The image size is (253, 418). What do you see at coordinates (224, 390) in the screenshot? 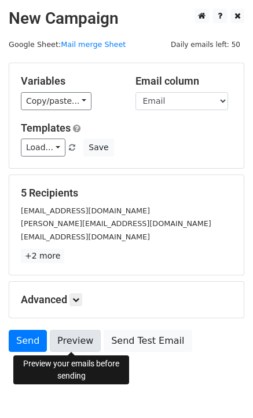
I see `div: Chat Widget` at bounding box center [224, 390].